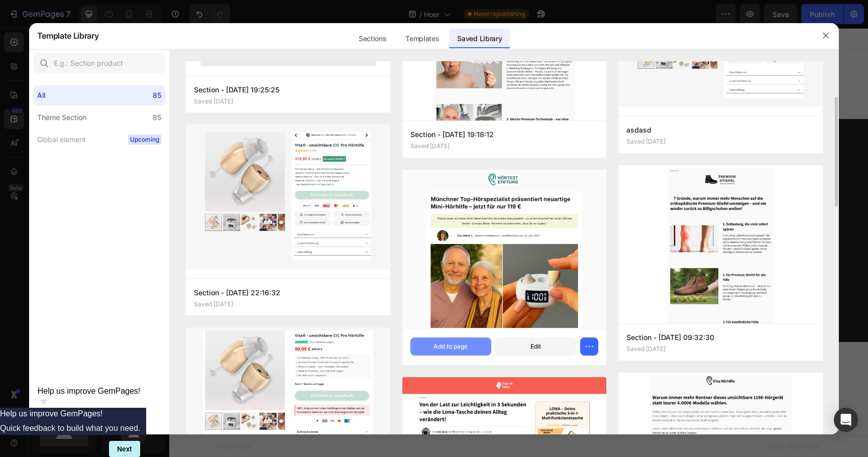 The image size is (868, 457). I want to click on div: Drop element here, so click(356, 52).